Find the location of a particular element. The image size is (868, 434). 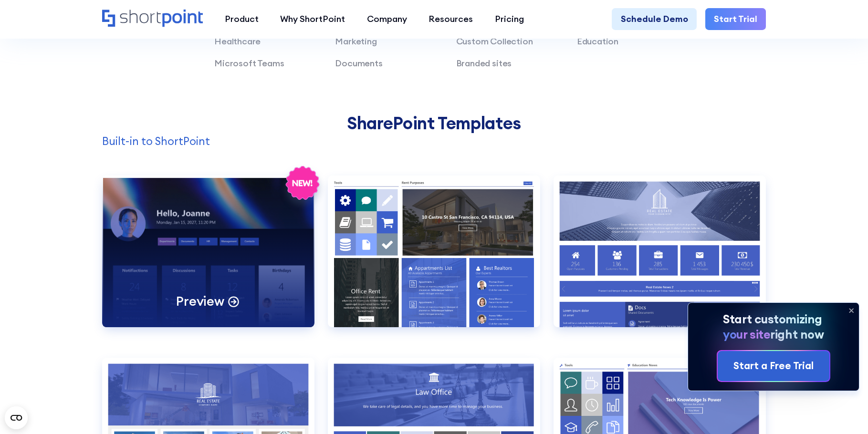

a: Pricing is located at coordinates (509, 19).